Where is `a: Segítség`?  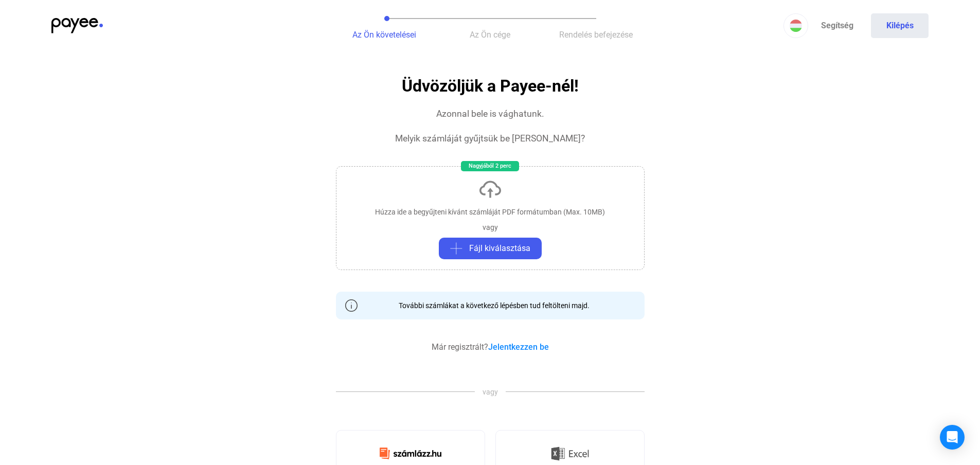 a: Segítség is located at coordinates (837, 26).